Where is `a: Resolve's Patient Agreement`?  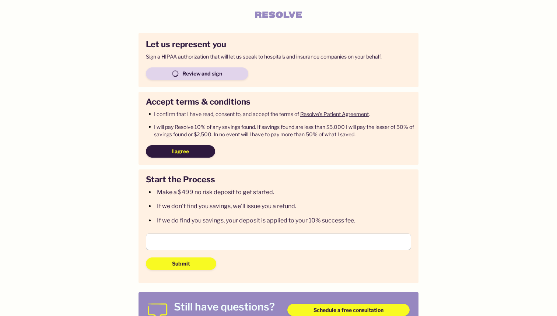
a: Resolve's Patient Agreement is located at coordinates (335, 114).